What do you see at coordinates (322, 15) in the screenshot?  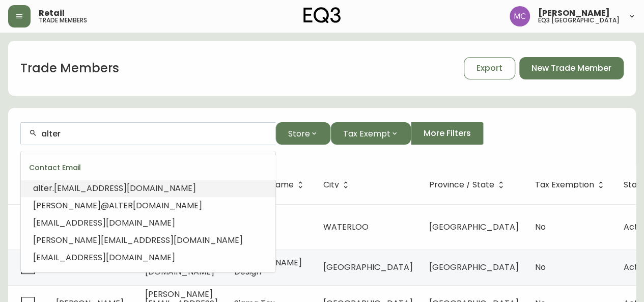 I see `img: logo` at bounding box center [322, 15].